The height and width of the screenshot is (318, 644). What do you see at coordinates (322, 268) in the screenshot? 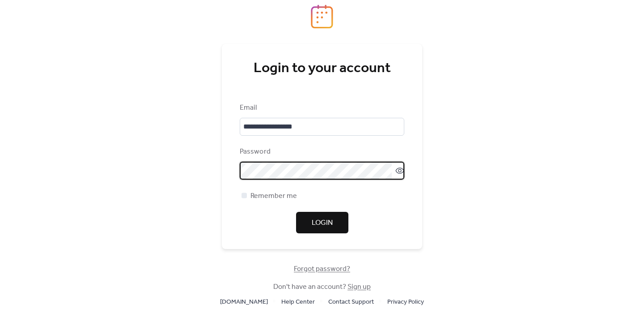
I see `a: Forgot password?` at bounding box center [322, 268].